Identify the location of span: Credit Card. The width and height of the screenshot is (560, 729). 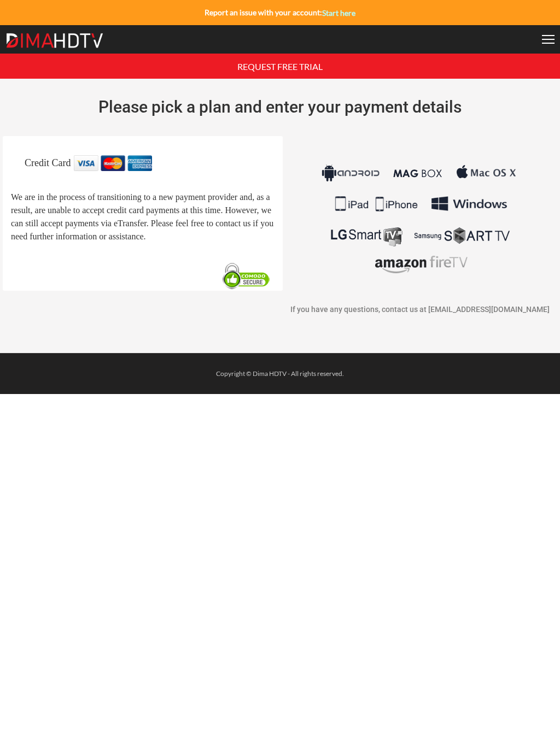
(47, 163).